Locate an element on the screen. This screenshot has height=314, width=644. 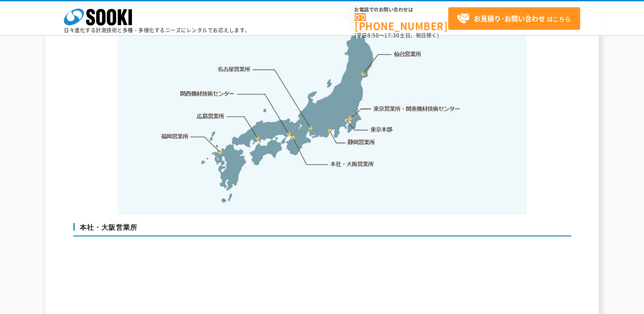
a: 広島営業所 is located at coordinates (211, 116).